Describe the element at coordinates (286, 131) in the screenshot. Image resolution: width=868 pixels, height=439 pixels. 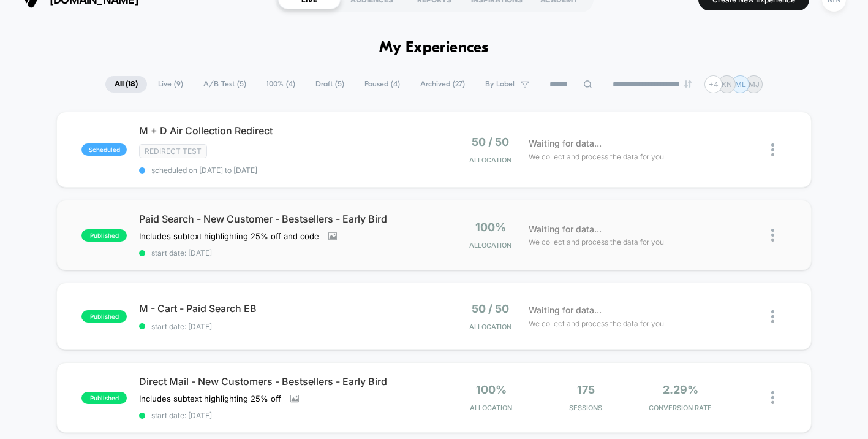
I see `span: M + D Air Collection Redirect` at that location.